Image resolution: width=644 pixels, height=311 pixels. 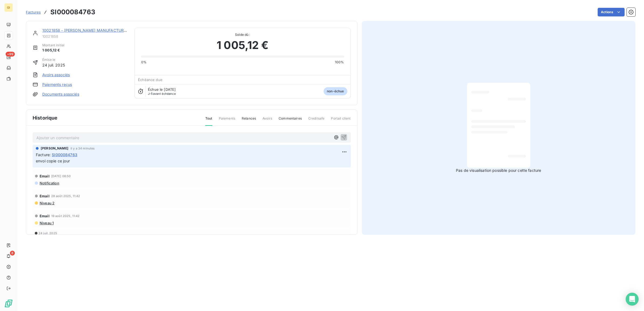 I want to click on img: Logo LeanPay, so click(x=9, y=304).